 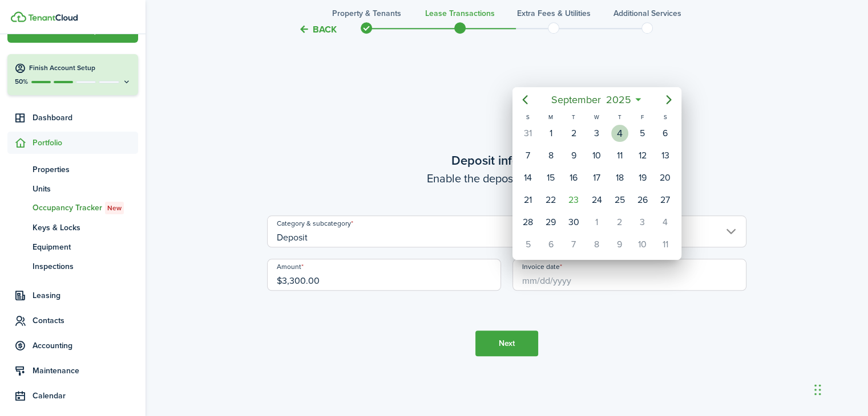 I want to click on div: W, so click(x=596, y=117).